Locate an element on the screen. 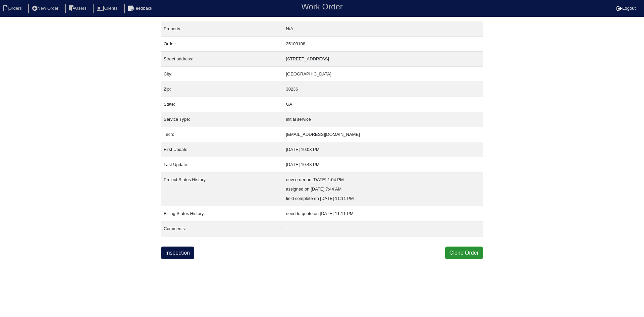  td: City: is located at coordinates (222, 74).